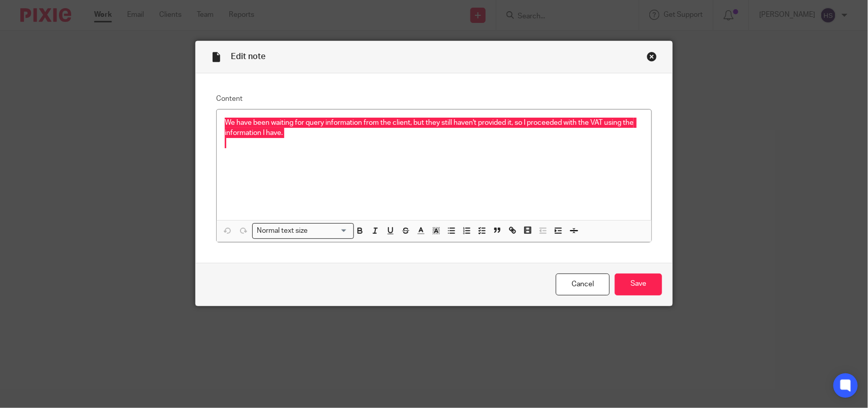  Describe the element at coordinates (434, 99) in the screenshot. I see `label: Content` at that location.